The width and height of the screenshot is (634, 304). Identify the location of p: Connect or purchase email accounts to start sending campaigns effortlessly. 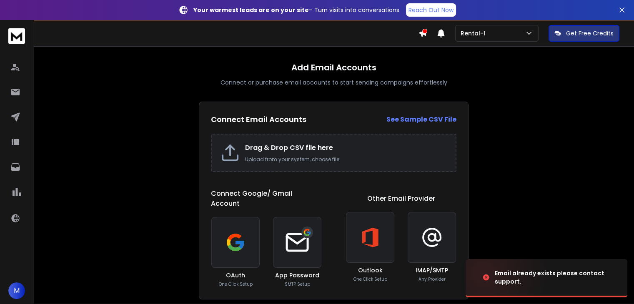
(334, 83).